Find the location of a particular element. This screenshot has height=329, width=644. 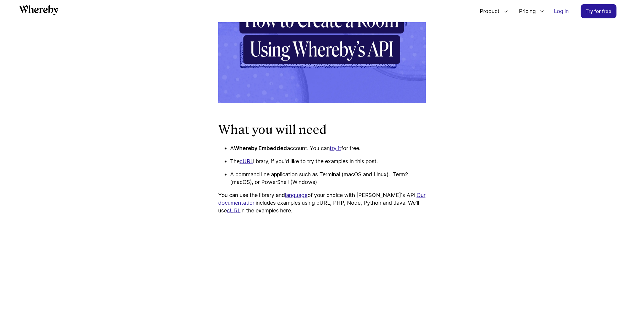

a: try it is located at coordinates (336, 148).